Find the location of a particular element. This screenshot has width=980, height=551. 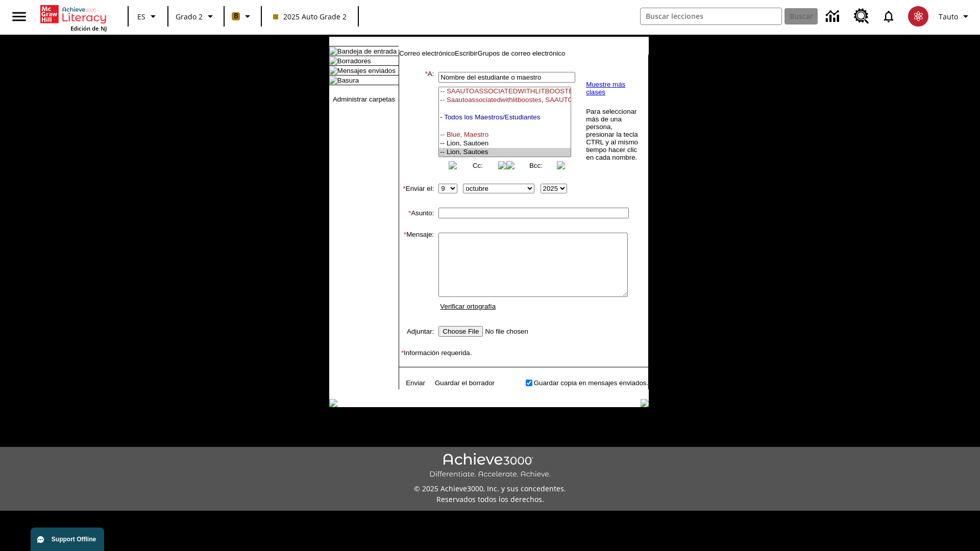

button: Grado: Grado 2, Elige un grado is located at coordinates (196, 16).